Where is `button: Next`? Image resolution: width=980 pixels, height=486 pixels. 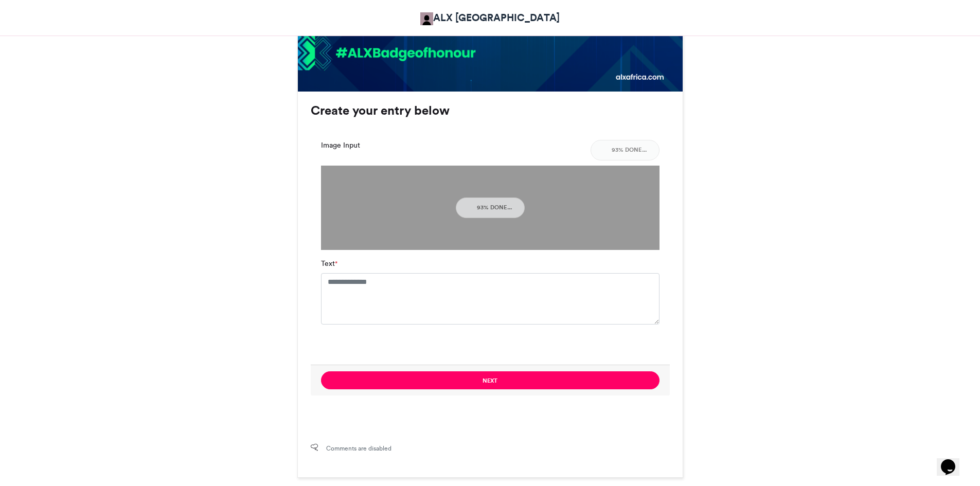 button: Next is located at coordinates (490, 381).